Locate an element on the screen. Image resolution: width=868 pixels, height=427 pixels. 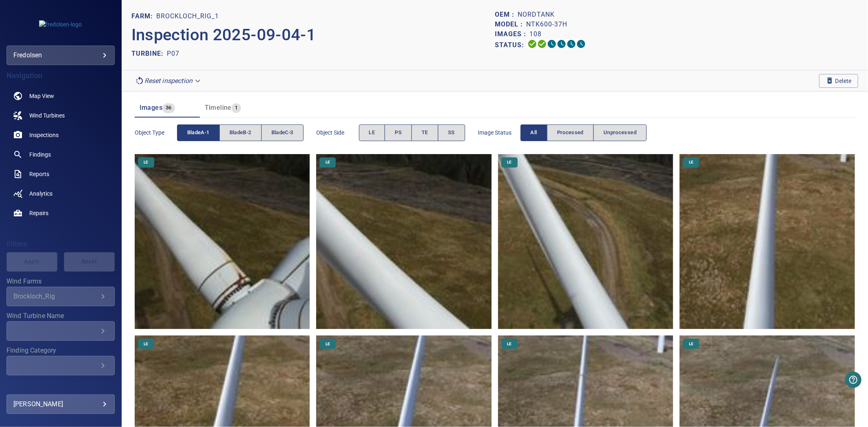
div: imageStatus is located at coordinates (584, 133).